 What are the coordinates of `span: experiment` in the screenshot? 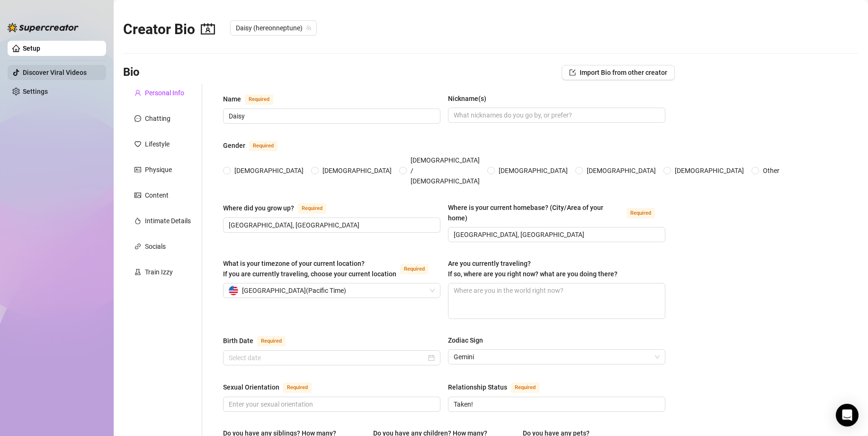 It's located at (138, 272).